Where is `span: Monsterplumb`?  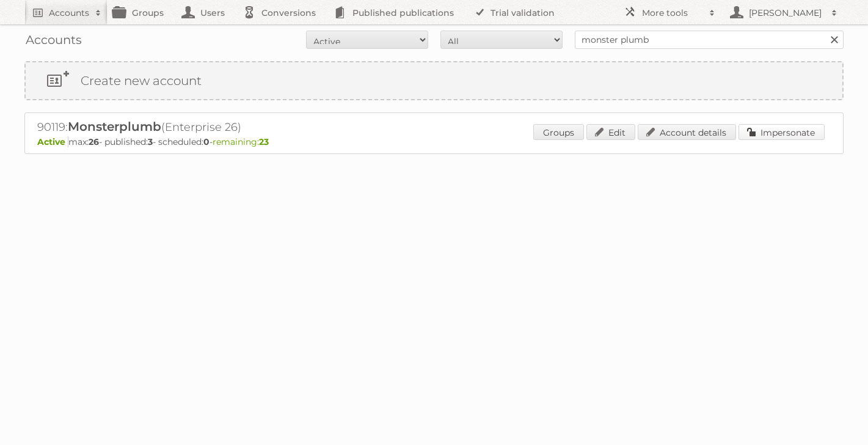 span: Monsterplumb is located at coordinates (114, 127).